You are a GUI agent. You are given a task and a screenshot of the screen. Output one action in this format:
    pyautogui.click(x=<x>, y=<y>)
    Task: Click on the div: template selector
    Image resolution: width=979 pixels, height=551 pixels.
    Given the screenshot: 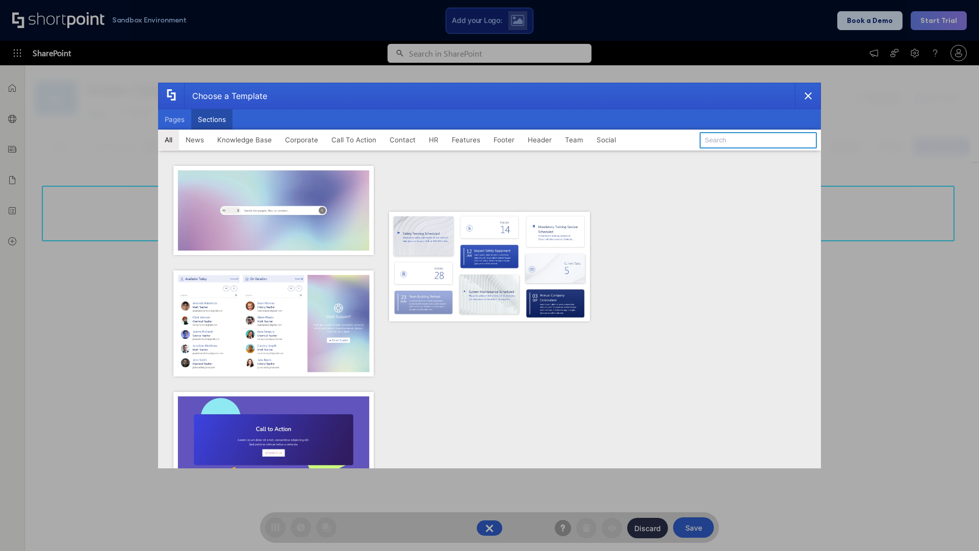 What is the action you would take?
    pyautogui.click(x=489, y=275)
    